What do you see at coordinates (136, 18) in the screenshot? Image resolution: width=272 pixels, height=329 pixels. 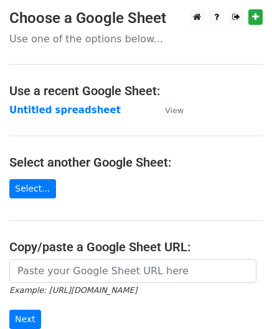 I see `h3: Choose a Google Sheet` at bounding box center [136, 18].